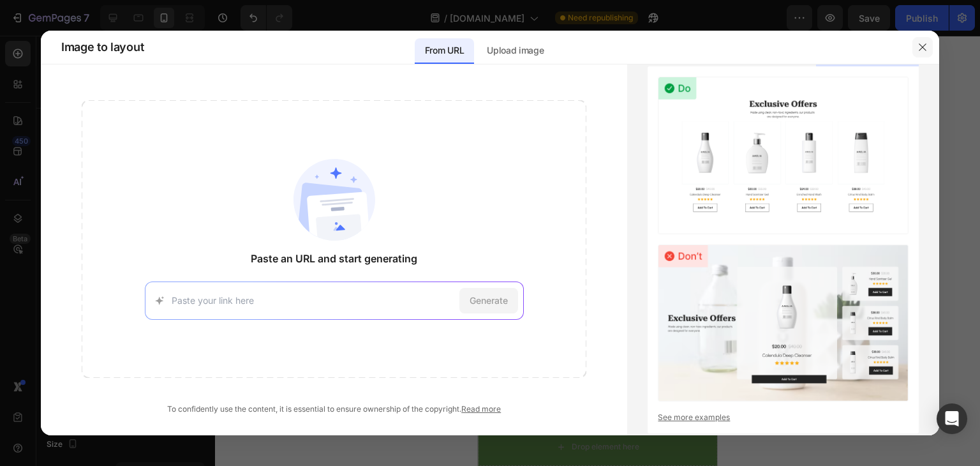  I want to click on span: iPhone 13 Mini ( 375 px), so click(107, 13).